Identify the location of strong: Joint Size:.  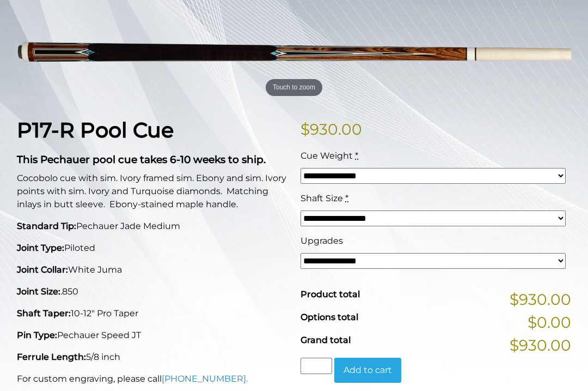
(38, 291).